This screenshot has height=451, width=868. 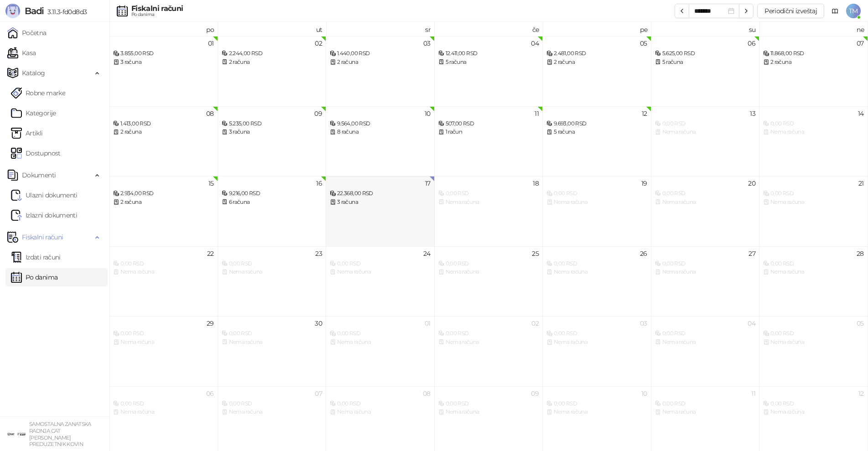 I want to click on td: 2025-10-01, so click(x=380, y=352).